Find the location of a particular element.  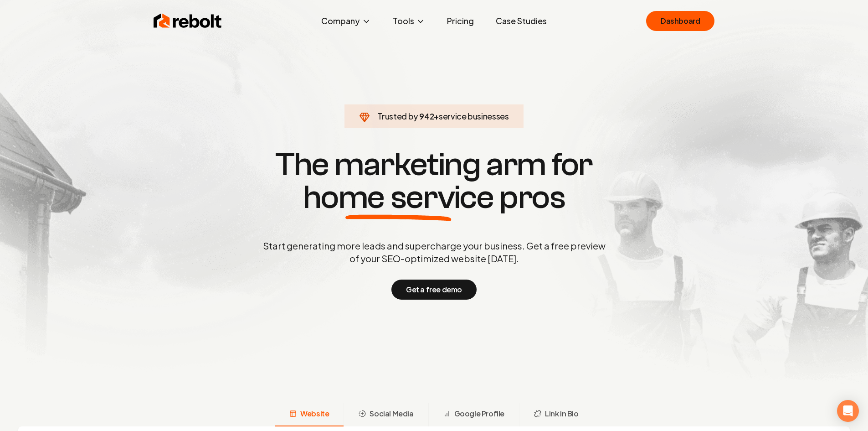

span: Website is located at coordinates (314, 414).